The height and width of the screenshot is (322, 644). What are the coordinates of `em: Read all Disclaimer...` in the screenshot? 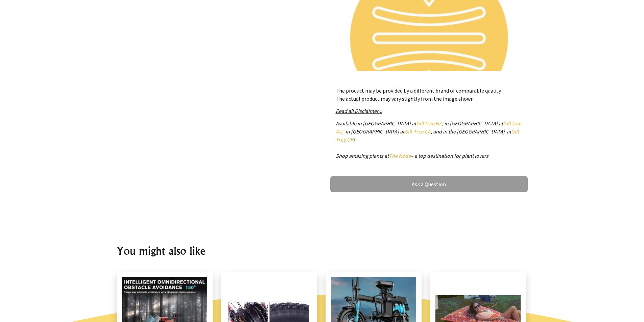 It's located at (359, 111).